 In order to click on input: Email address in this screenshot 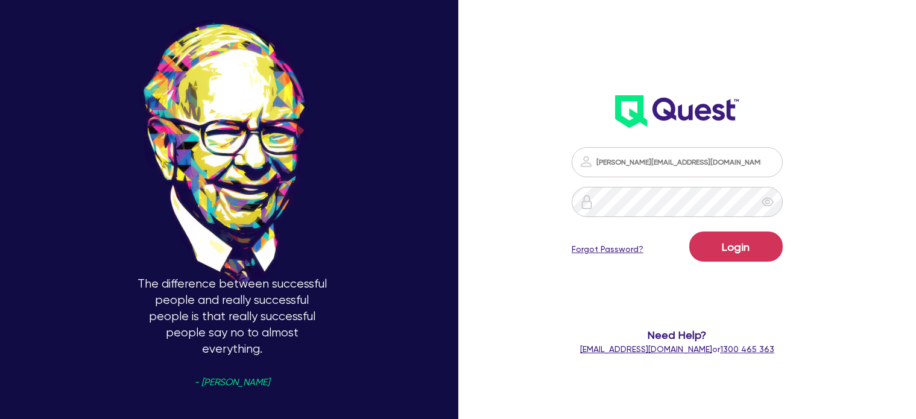, I will do `click(677, 162)`.